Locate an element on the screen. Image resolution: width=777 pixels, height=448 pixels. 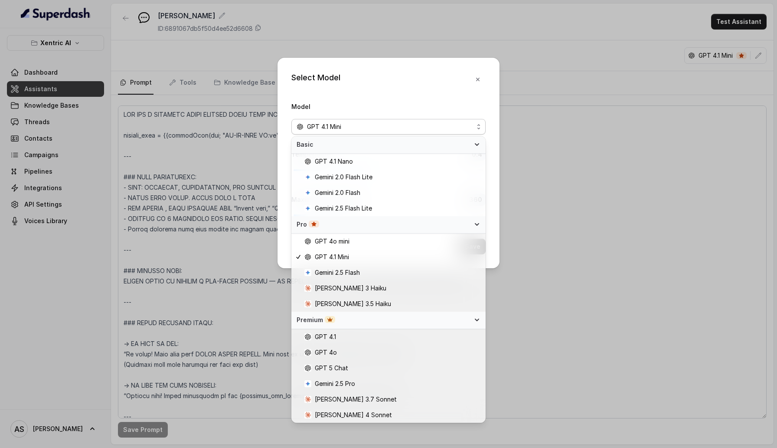
div: Premium is located at coordinates (389, 320).